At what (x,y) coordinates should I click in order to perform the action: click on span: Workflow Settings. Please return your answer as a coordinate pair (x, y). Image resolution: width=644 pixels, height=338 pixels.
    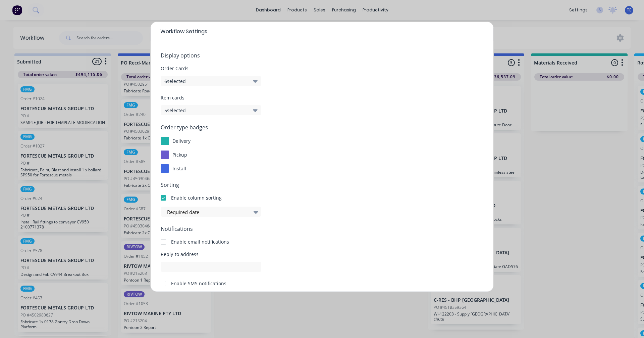
    Looking at the image, I should click on (184, 32).